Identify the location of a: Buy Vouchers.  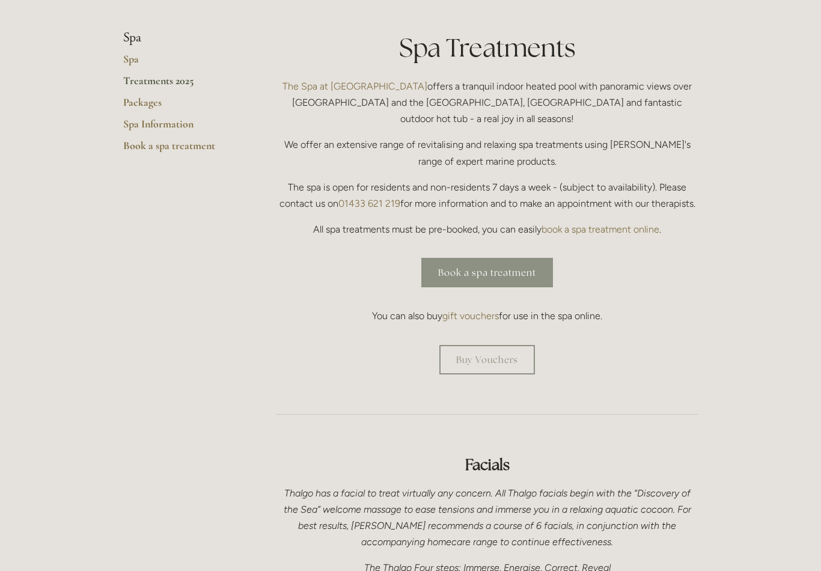
(487, 360).